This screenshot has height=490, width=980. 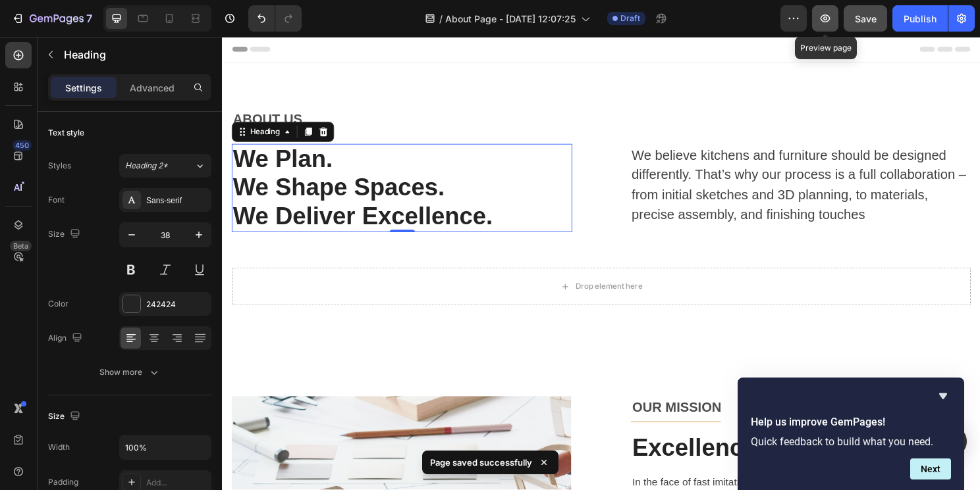 What do you see at coordinates (52, 18) in the screenshot?
I see `button: 7` at bounding box center [52, 18].